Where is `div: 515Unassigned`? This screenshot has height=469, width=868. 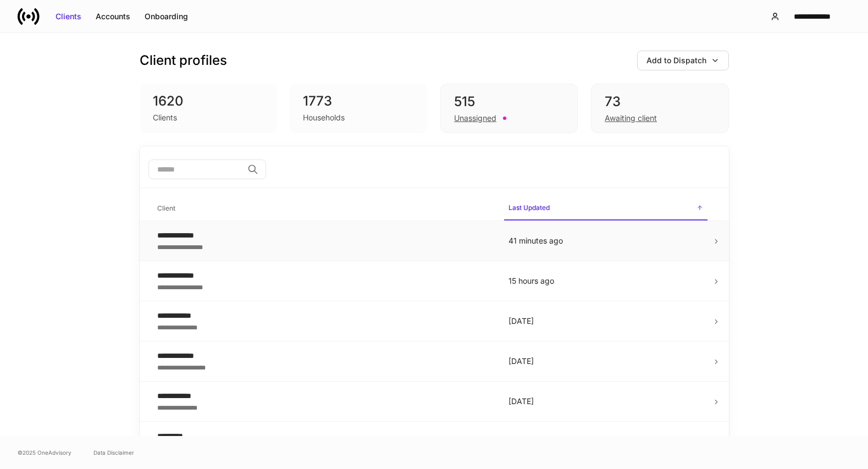 div: 515Unassigned is located at coordinates (510, 108).